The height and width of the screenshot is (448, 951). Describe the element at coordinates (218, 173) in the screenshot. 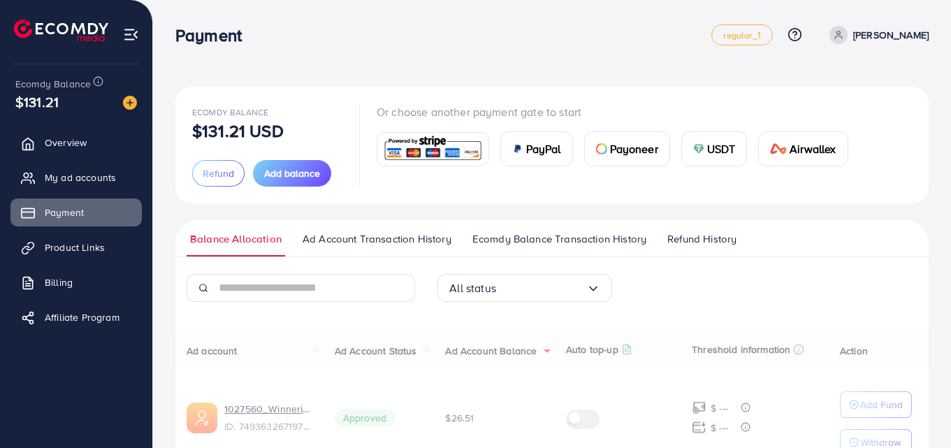

I see `button: Refund` at that location.